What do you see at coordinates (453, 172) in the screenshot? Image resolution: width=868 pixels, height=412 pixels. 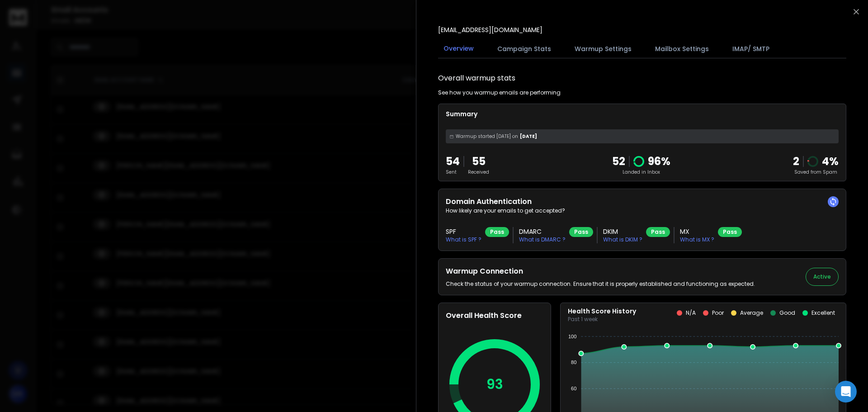 I see `p: Sent` at bounding box center [453, 172].